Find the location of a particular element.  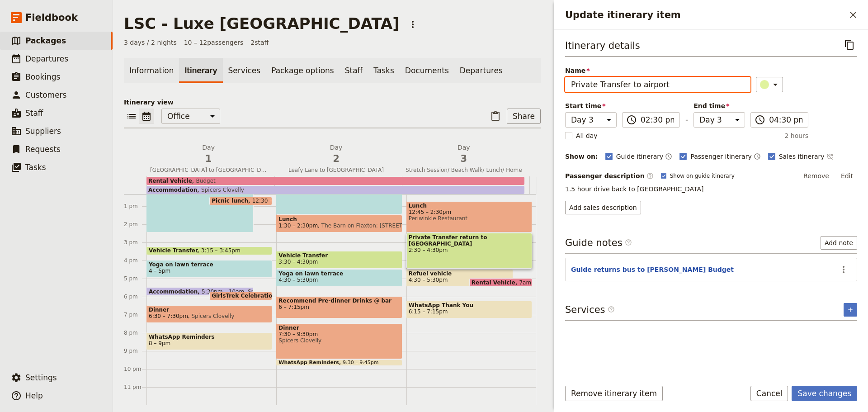

div: 3 pm is located at coordinates (135, 242).